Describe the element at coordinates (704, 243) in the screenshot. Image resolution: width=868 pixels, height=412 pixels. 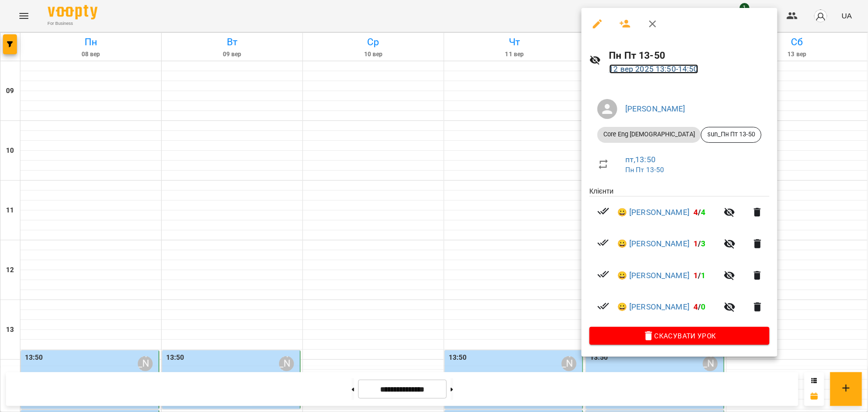
I see `span: 3` at that location.